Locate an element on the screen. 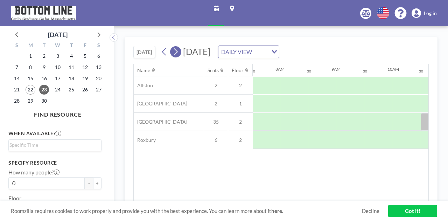 This screenshot has height=221, width=448. span: Saturday, September 6, 2025 is located at coordinates (99, 56).